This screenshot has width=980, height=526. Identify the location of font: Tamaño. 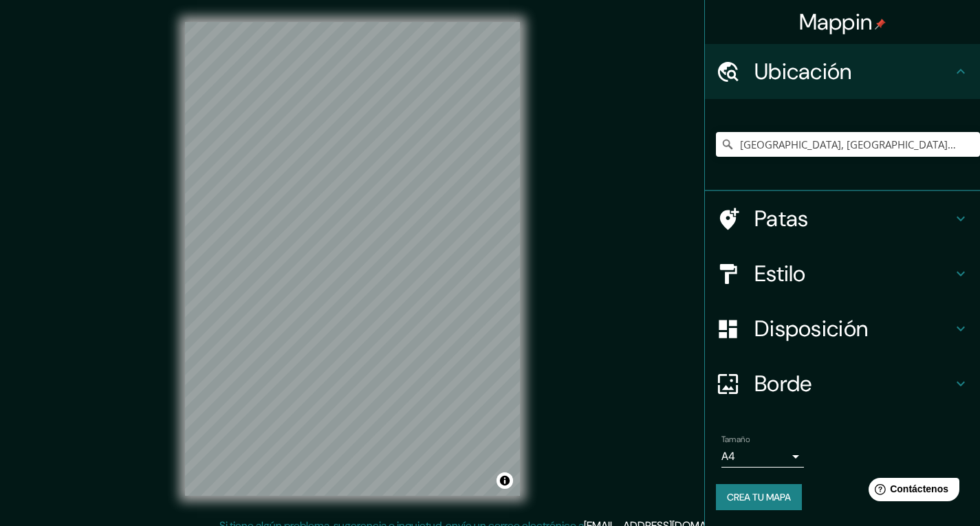
(735, 440).